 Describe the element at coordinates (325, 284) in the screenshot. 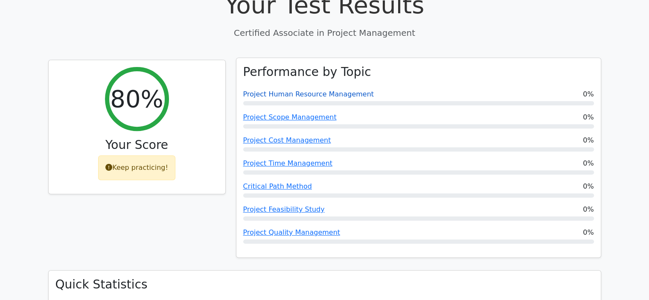

I see `h3: Quick Statistics` at that location.